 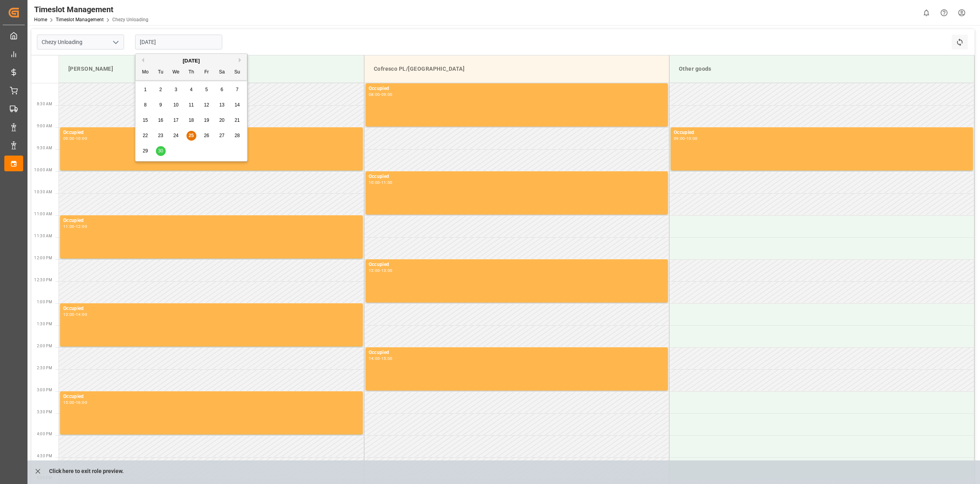 What do you see at coordinates (161, 135) in the screenshot?
I see `div: Choose Tuesday, September 23rd, 2025` at bounding box center [161, 135].